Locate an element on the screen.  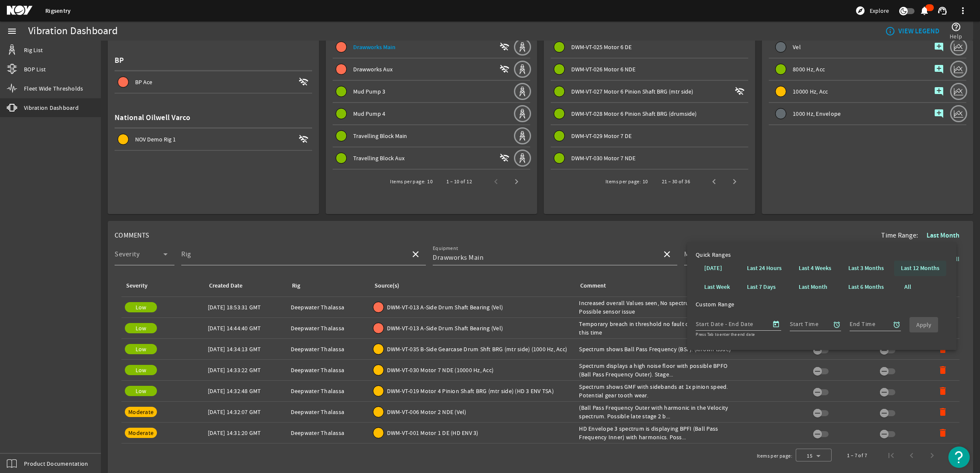
span: DWM-VT-030 Motor 7 NDE (10000 Hz, Acc) is located at coordinates (440, 370).